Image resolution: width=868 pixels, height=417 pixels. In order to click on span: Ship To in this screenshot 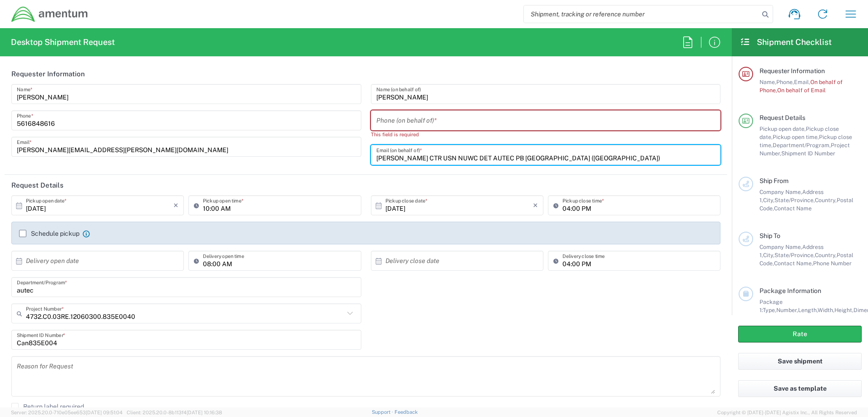, I will do `click(770, 236)`.